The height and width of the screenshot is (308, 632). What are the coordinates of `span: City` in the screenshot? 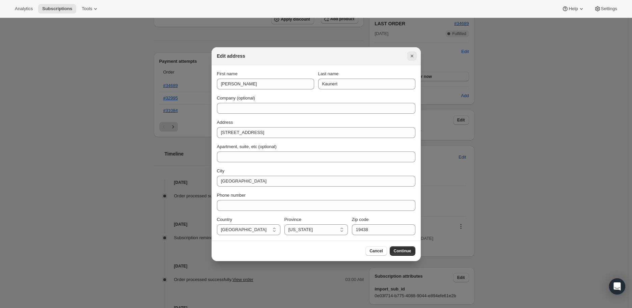 It's located at (221, 171).